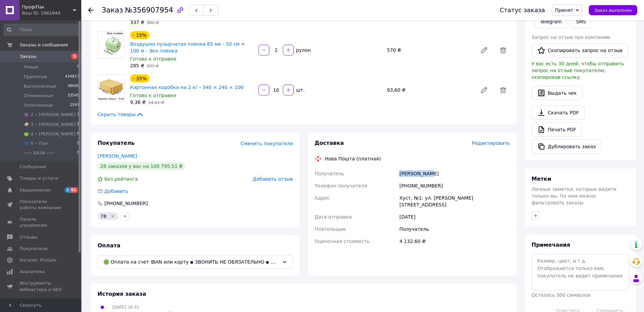 Image resolution: width=644 pixels, height=312 pixels. Describe the element at coordinates (32, 272) in the screenshot. I see `span: Аналитика` at that location.